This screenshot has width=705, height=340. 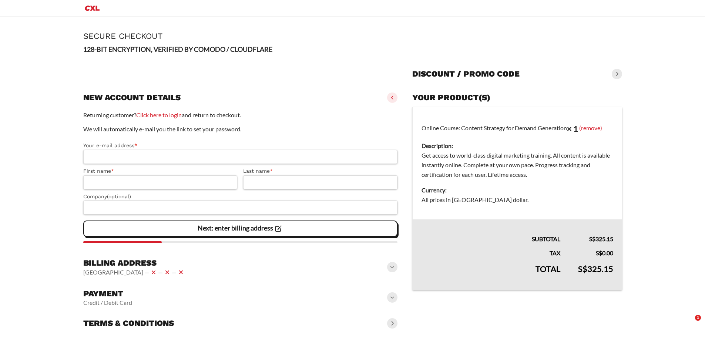 What do you see at coordinates (241, 229) in the screenshot?
I see `vaadin-button: Next: enter billing address` at bounding box center [241, 229].